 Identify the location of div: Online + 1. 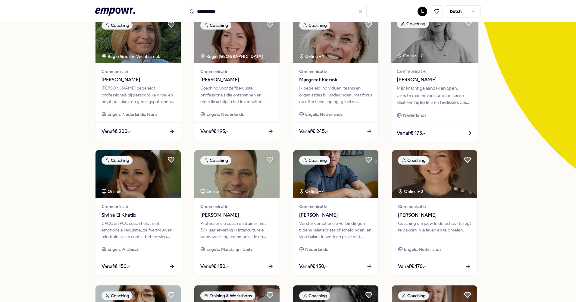
(311, 56).